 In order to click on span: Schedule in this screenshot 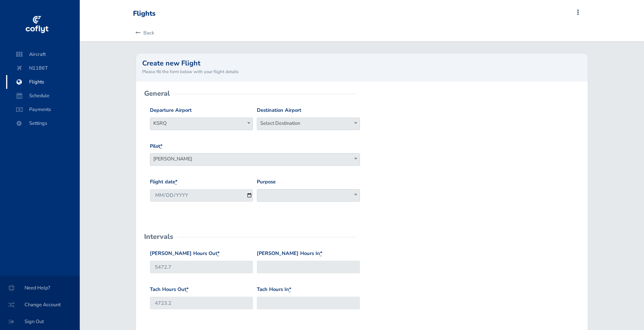, I will do `click(43, 96)`.